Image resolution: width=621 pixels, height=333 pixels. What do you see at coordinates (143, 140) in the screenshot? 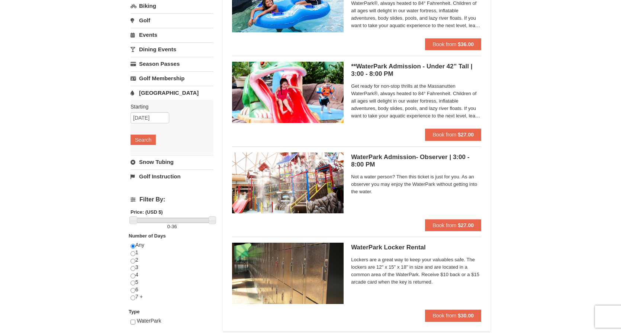
I see `button: Search` at bounding box center [143, 140].